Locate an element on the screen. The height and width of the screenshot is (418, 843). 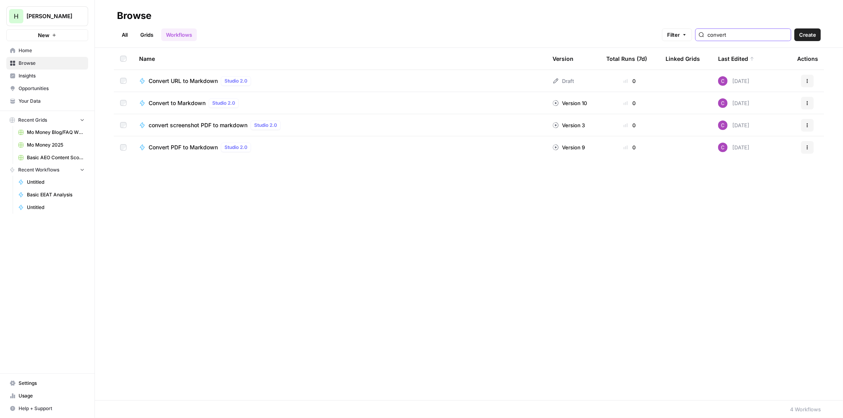
span: Insights is located at coordinates (51, 76).